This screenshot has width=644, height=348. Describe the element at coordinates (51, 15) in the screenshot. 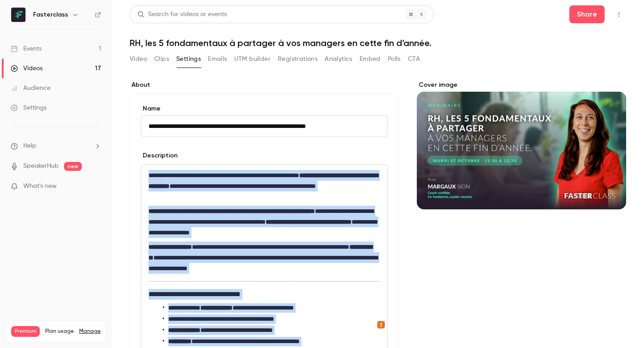

I see `h6: Fasterclass` at that location.